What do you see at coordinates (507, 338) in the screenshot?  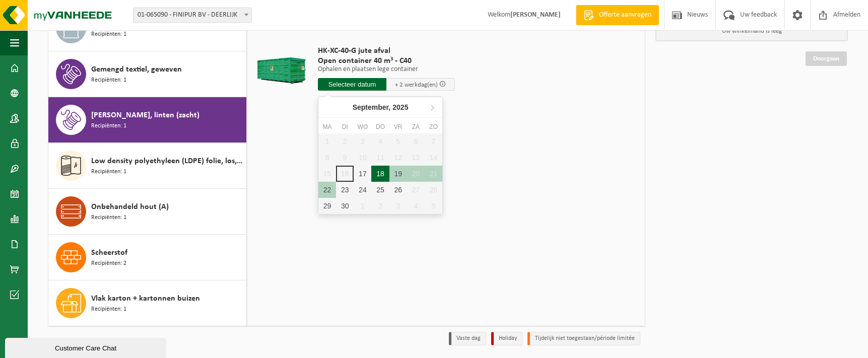 I see `li: Holiday` at bounding box center [507, 338].